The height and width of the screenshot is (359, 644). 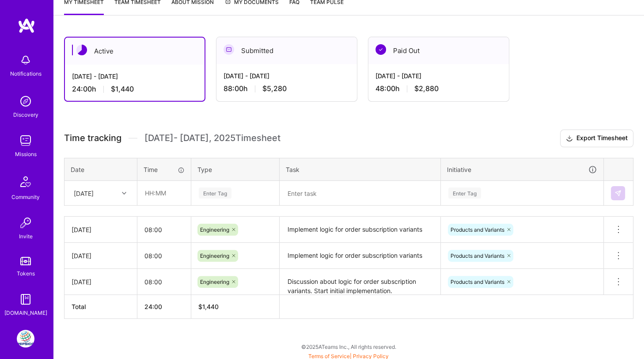 I want to click on div: Invite, so click(x=26, y=236).